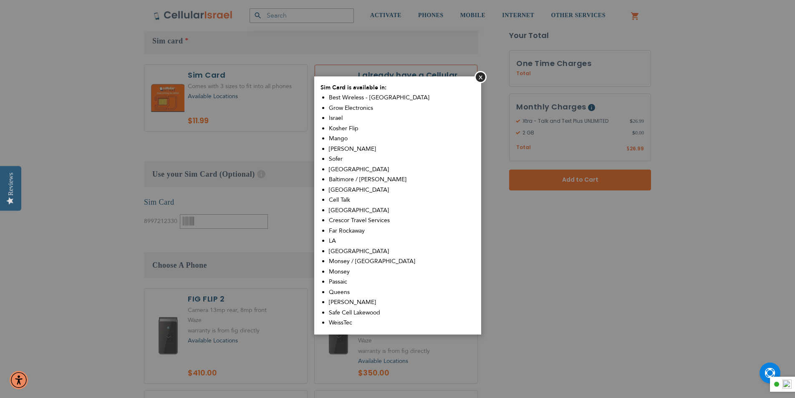 The width and height of the screenshot is (795, 398). What do you see at coordinates (354, 312) in the screenshot?
I see `span: Safe Cell Lakewood` at bounding box center [354, 312].